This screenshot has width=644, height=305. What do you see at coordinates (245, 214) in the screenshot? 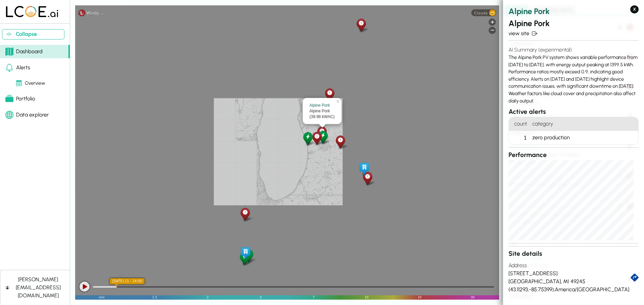
I see `div: Bin Site` at bounding box center [245, 214].